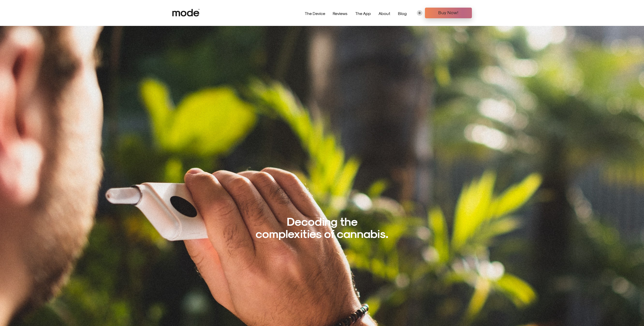 The image size is (644, 326). I want to click on a: Buy Now!, so click(448, 13).